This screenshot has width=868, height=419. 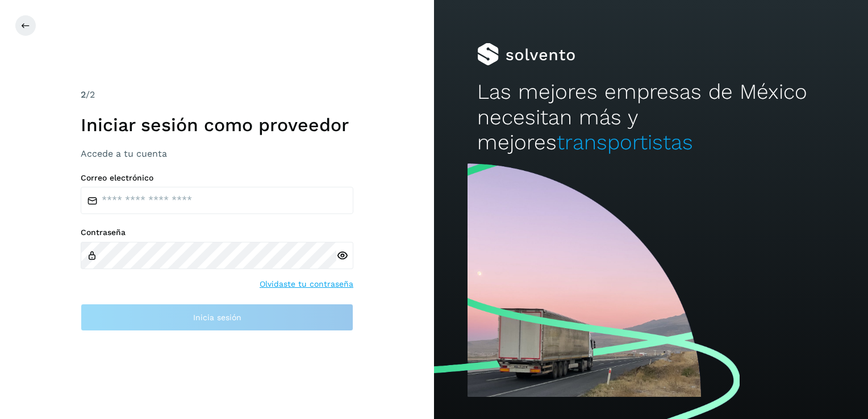 I want to click on label: Contraseña, so click(x=217, y=232).